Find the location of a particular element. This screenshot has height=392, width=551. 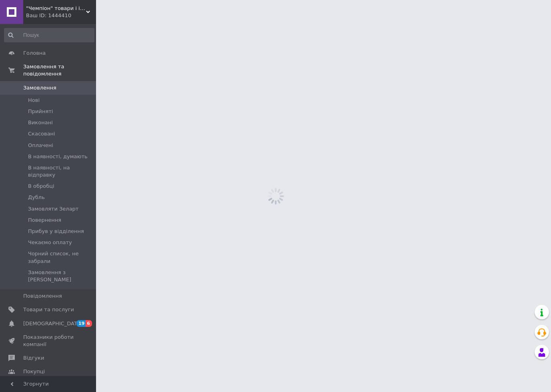

span: Прибув у відділення is located at coordinates (56, 231).